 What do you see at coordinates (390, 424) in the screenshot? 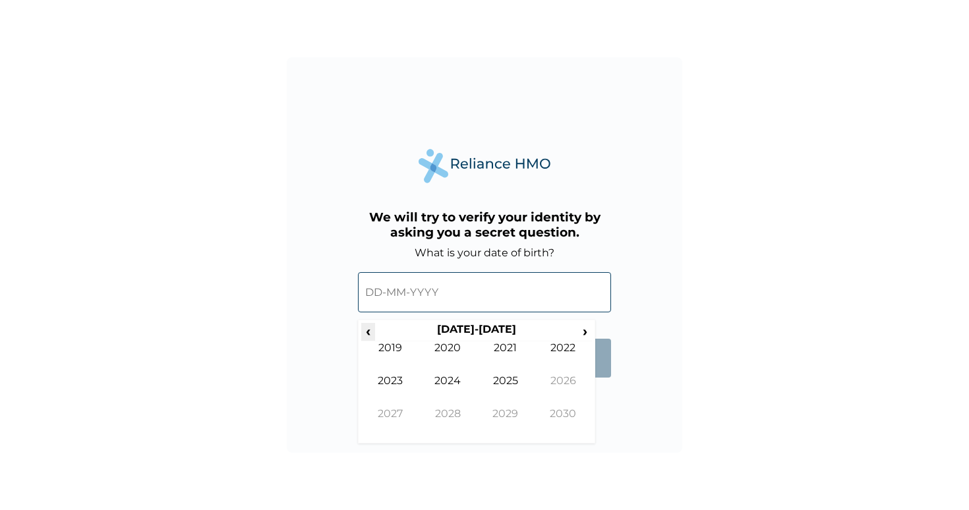
I see `td: 2027` at bounding box center [390, 424].